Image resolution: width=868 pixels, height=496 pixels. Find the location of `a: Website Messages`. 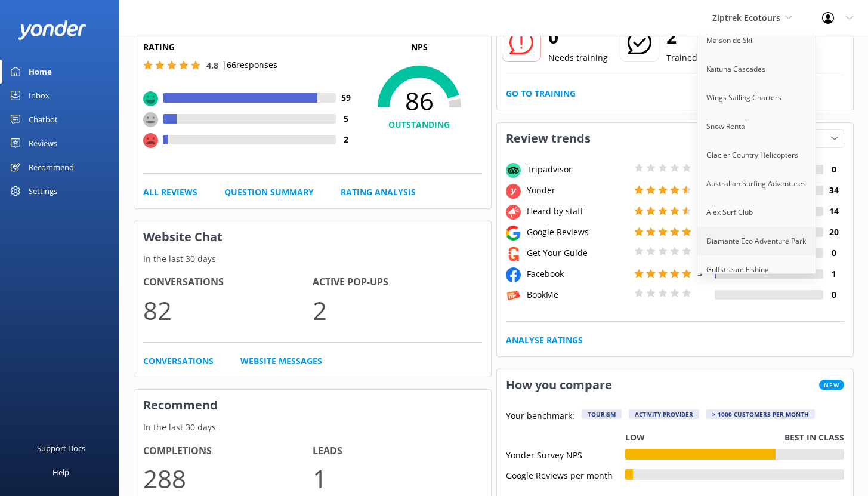

a: Website Messages is located at coordinates (281, 361).